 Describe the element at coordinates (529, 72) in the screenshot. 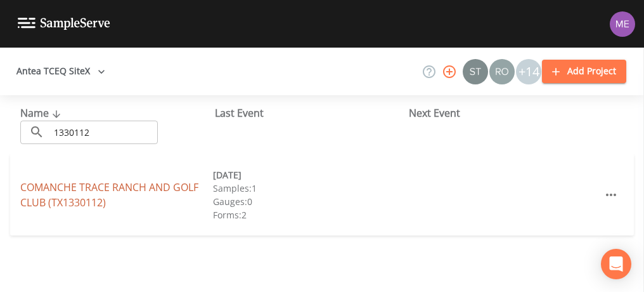

I see `div: +14` at that location.